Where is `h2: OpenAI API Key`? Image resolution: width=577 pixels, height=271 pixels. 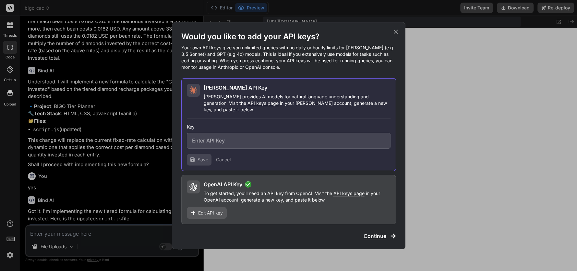
h2: OpenAI API Key is located at coordinates (223, 184).